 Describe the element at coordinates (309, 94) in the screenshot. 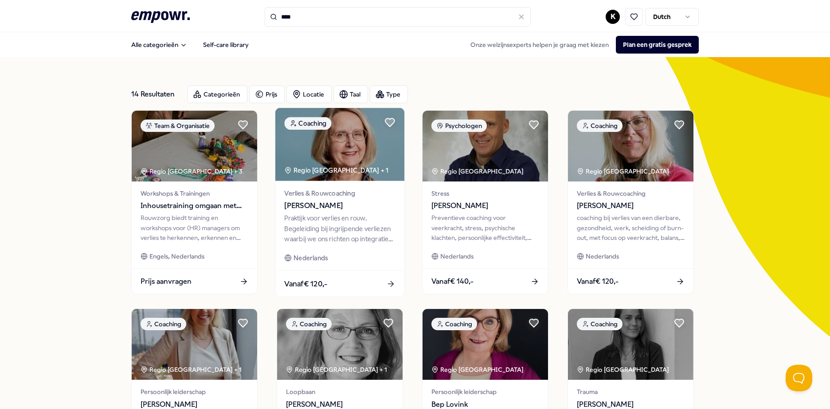

I see `button: Locatie` at that location.